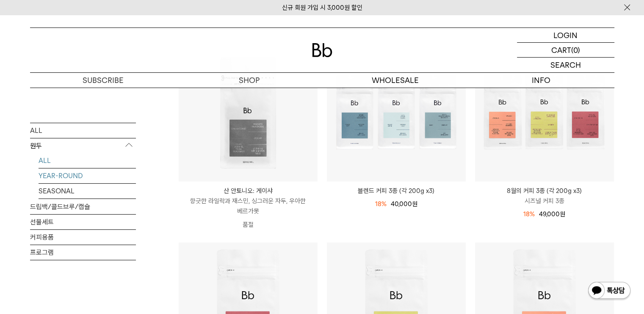 This screenshot has width=644, height=314. Describe the element at coordinates (404, 204) in the screenshot. I see `span: 40,000` at that location.